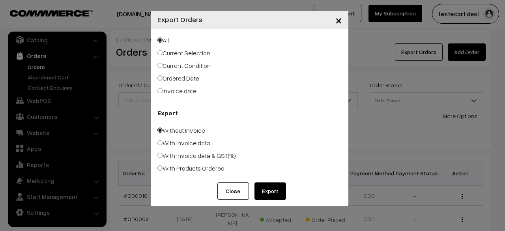  Describe the element at coordinates (178, 78) in the screenshot. I see `label: Ordered Date` at that location.